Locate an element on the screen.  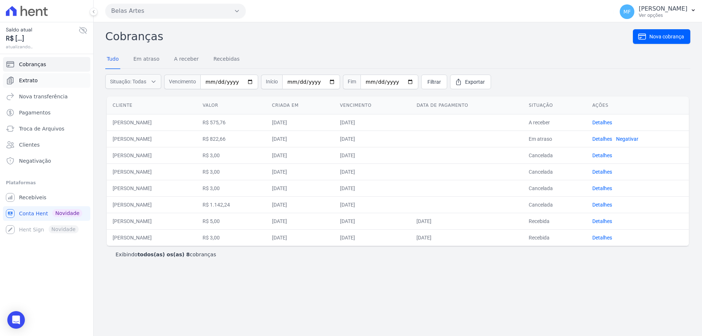
button: Belas Artes is located at coordinates (176, 11).